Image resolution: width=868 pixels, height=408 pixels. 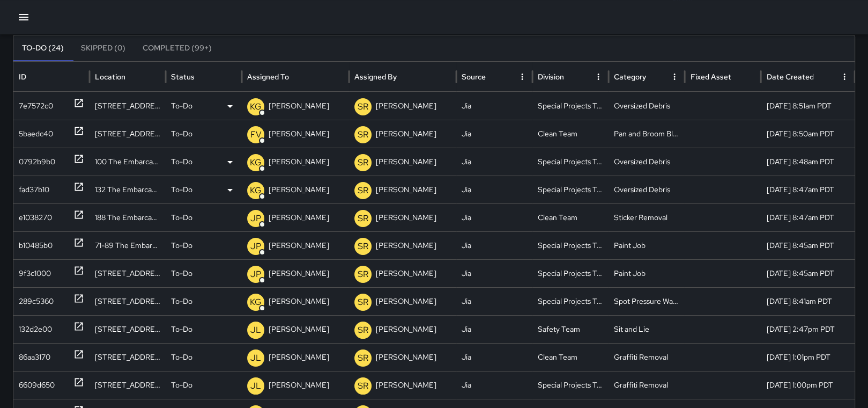 What do you see at coordinates (36, 133) in the screenshot?
I see `div: 5baedc40` at bounding box center [36, 133].